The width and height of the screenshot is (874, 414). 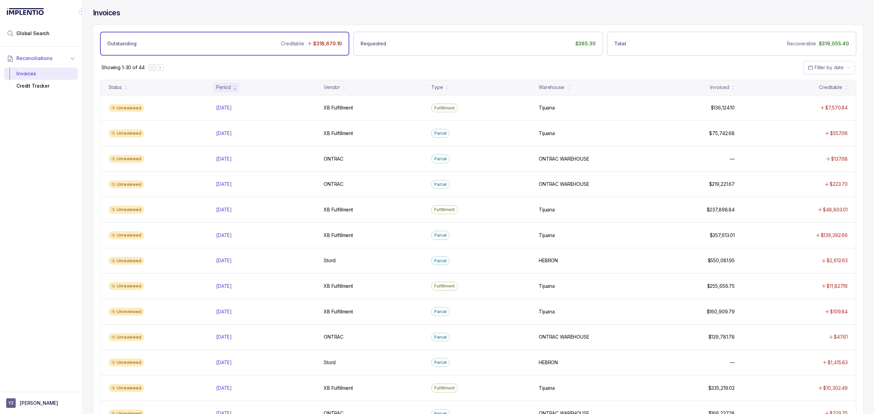 I want to click on p: Requested, so click(x=373, y=44).